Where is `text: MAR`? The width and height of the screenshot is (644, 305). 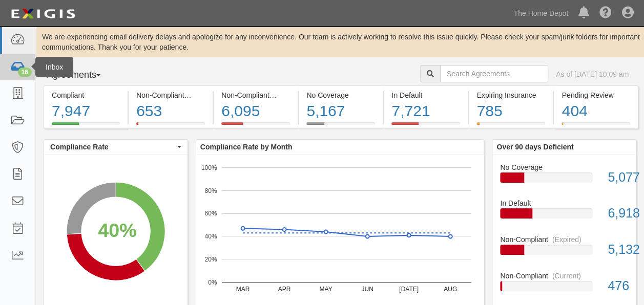
text: MAR is located at coordinates (242, 289).